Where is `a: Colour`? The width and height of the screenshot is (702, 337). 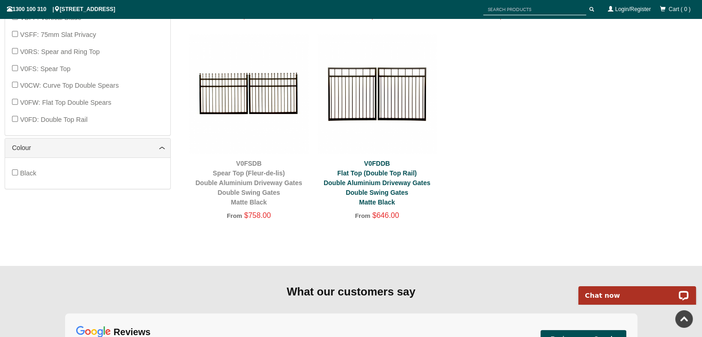
a: Colour is located at coordinates (88, 148).